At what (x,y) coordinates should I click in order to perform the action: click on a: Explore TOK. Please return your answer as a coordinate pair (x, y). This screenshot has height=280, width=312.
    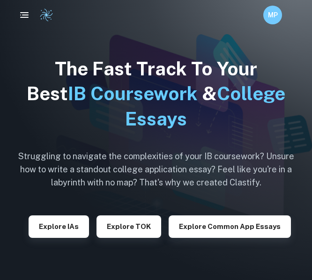
    Looking at the image, I should click on (129, 226).